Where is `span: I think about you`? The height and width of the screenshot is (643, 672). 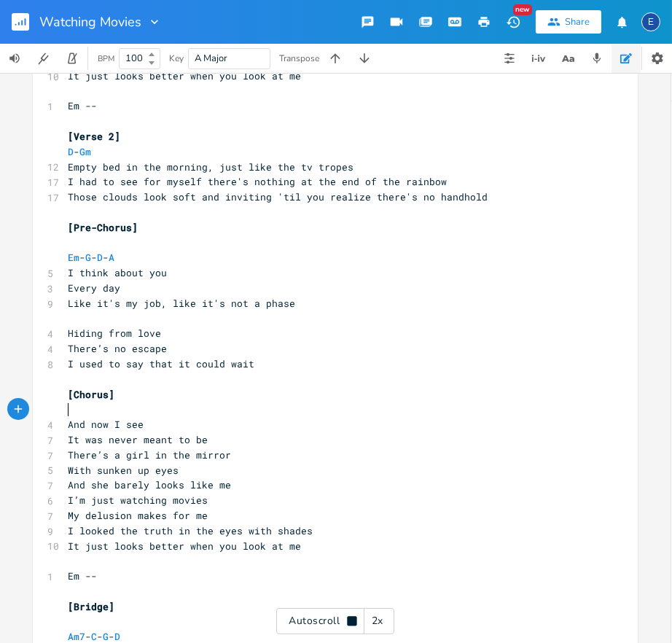
span: I think about you is located at coordinates (117, 273).